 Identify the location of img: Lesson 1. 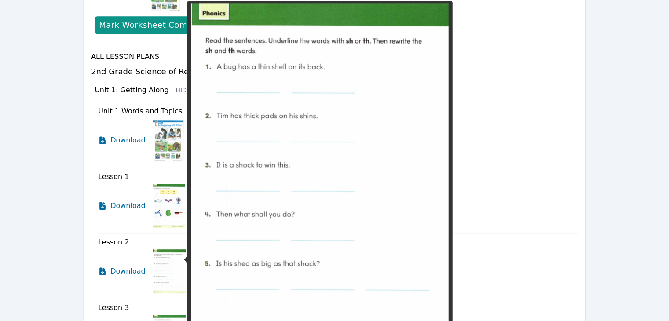
(169, 206).